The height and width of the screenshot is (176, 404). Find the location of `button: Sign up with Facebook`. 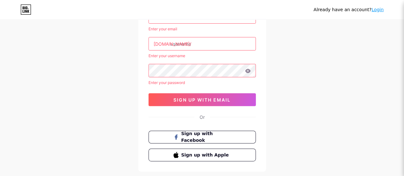

button: Sign up with Facebook is located at coordinates (202, 137).